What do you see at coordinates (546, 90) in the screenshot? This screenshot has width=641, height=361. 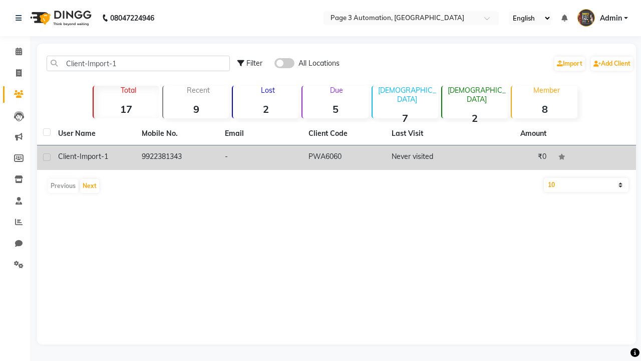 I see `p: Member` at bounding box center [546, 90].